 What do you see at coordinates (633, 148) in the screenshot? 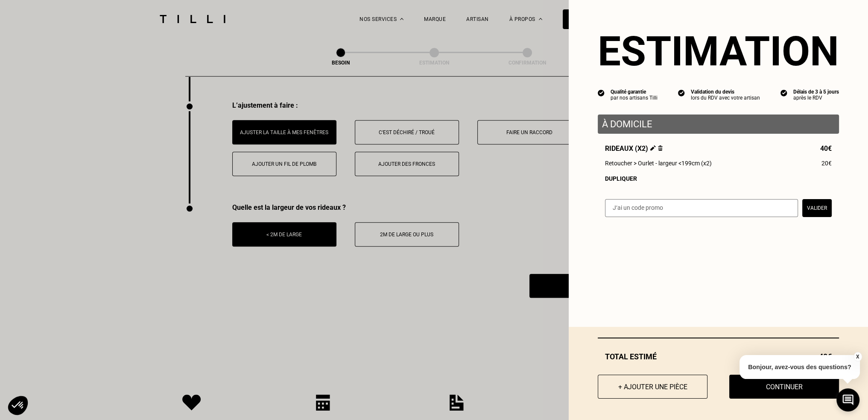
I see `span: Rideaux (x2)` at bounding box center [633, 148].